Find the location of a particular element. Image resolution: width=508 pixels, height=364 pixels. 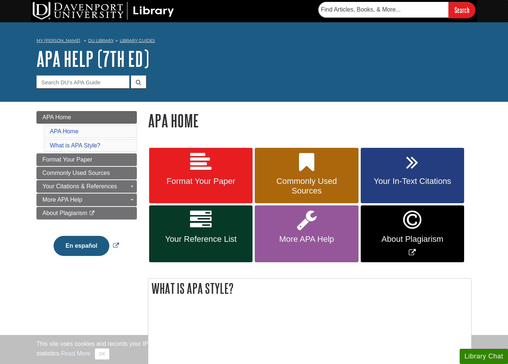

a: Your In-Text Citations is located at coordinates (412, 176).